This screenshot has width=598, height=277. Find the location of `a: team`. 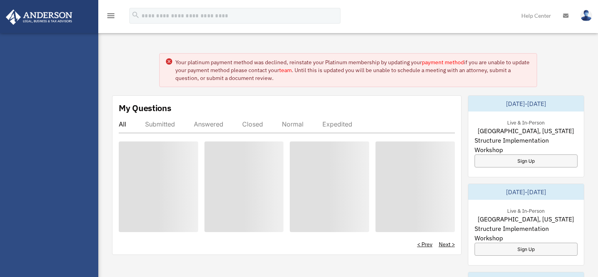

a: team is located at coordinates (286, 70).